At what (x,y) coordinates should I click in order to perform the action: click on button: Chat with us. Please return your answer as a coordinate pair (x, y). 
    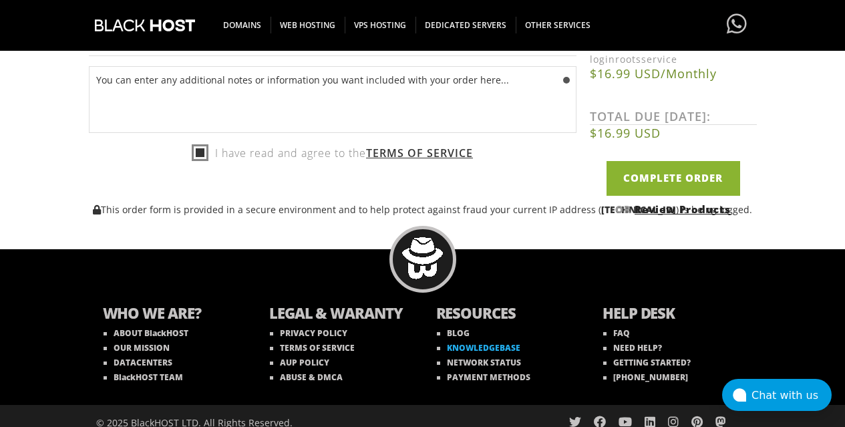
    Looking at the image, I should click on (777, 395).